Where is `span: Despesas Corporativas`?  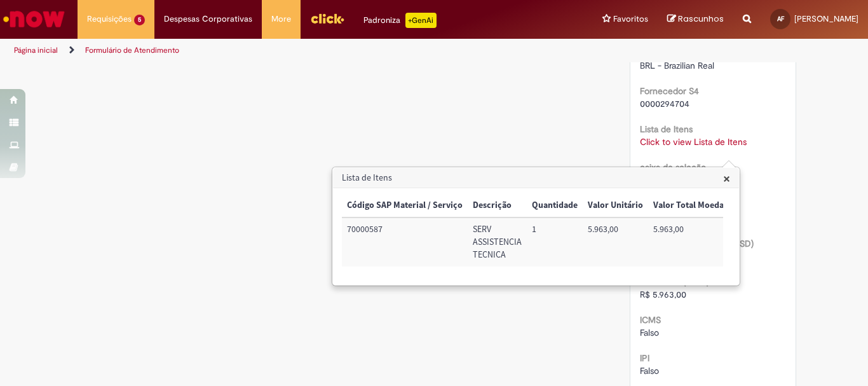 span: Despesas Corporativas is located at coordinates (208, 19).